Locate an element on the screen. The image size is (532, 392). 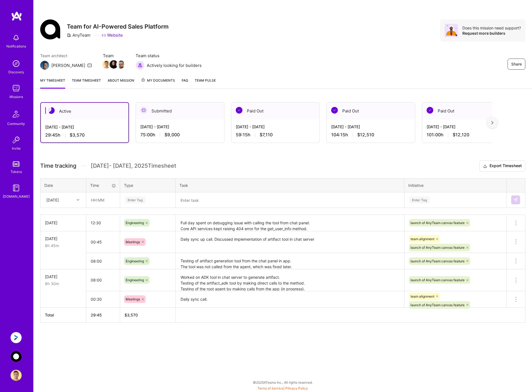
div: Submitted is located at coordinates (180, 111).